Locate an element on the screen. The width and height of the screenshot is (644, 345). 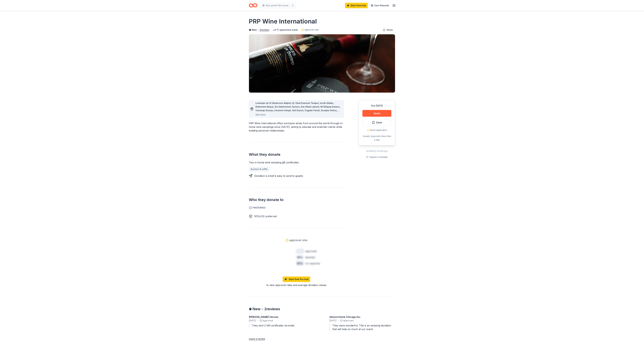
span: Loremips do SI (Ametcons Adipis); EL (Sed Doeiusm Tempor, Incidi Utlabo, Etdolorem Aliqua, Eni Ad... is located at coordinates (299, 145).